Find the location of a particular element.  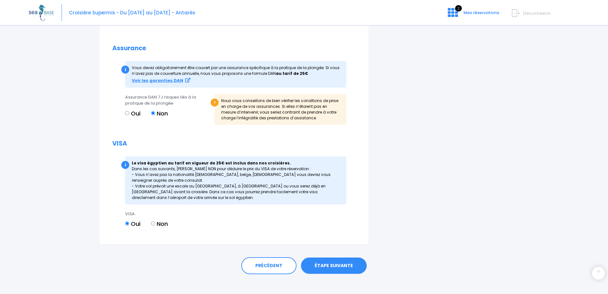

h2: Assurance is located at coordinates (234, 48).